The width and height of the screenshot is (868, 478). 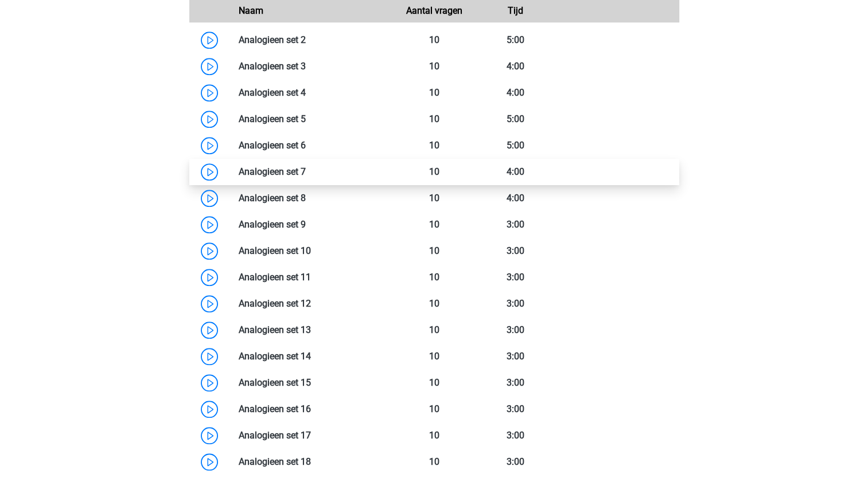 I want to click on div: Analogieen set 12, so click(x=312, y=304).